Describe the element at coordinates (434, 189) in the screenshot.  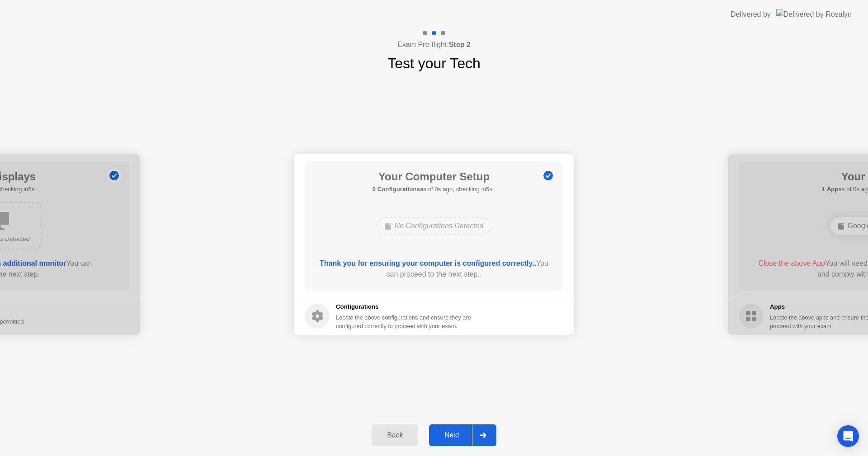
I see `h5: as of 0s ago, checking in5s..` at that location.